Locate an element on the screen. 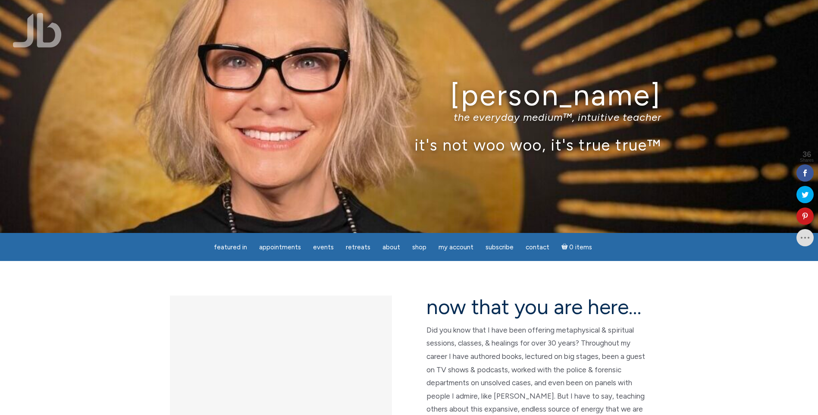 Image resolution: width=818 pixels, height=415 pixels. span: About is located at coordinates (391, 247).